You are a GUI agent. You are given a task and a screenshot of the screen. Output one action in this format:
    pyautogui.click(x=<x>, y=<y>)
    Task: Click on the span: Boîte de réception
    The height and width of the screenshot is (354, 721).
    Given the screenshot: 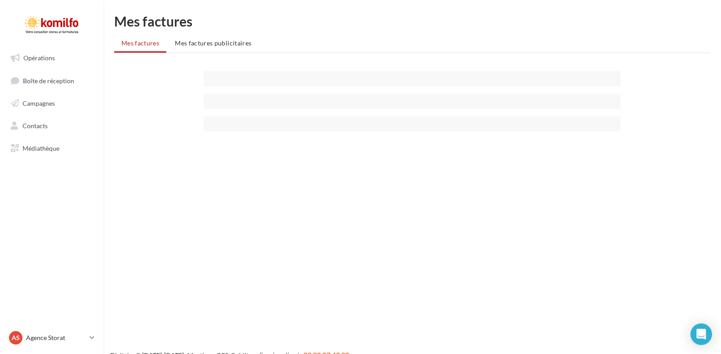 What is the action you would take?
    pyautogui.click(x=49, y=80)
    